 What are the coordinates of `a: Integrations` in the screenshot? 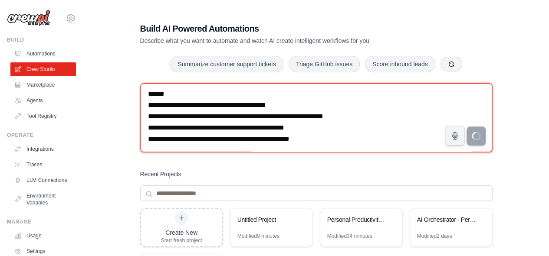 It's located at (43, 149).